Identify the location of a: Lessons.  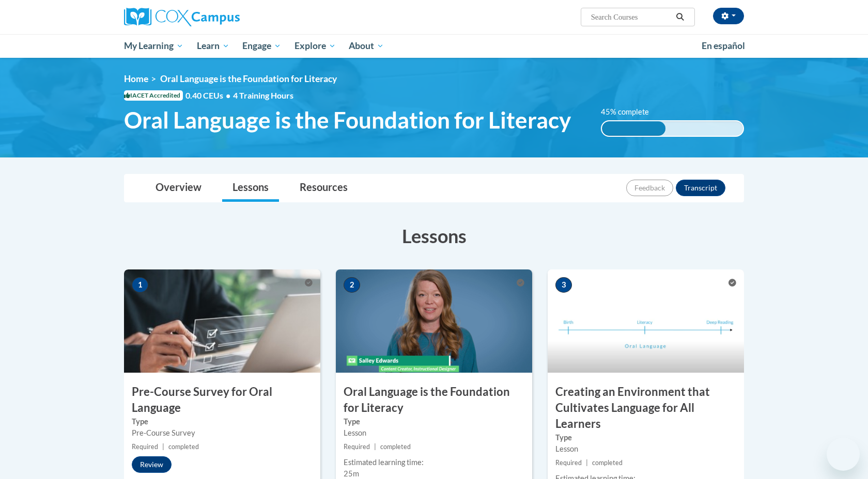
(250, 188).